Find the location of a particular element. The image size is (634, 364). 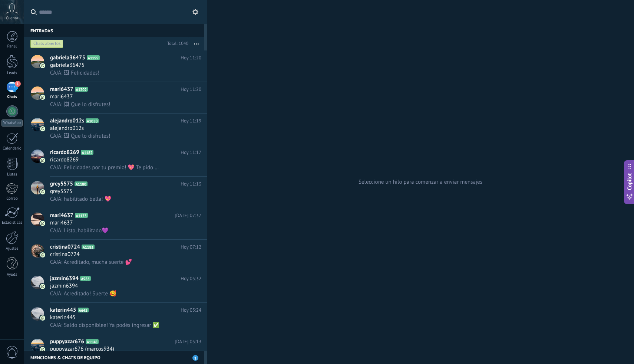

span: A985 is located at coordinates (85, 278).